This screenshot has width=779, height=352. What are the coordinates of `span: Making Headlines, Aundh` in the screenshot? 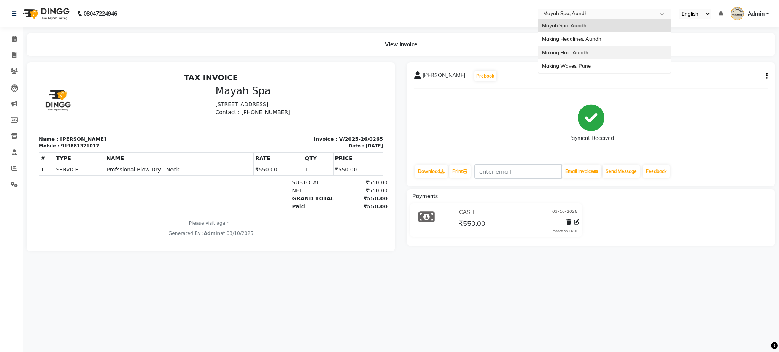 It's located at (572, 39).